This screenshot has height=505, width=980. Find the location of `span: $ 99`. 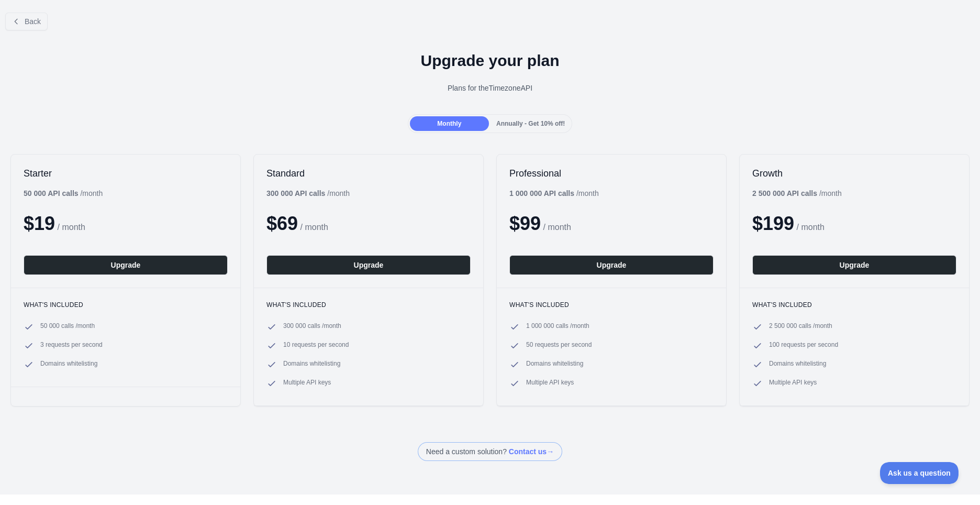

span: $ 99 is located at coordinates (525, 223).